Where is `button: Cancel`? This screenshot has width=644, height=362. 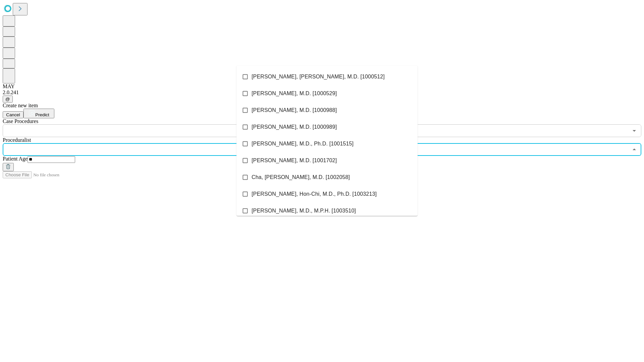
button: Cancel is located at coordinates (13, 114).